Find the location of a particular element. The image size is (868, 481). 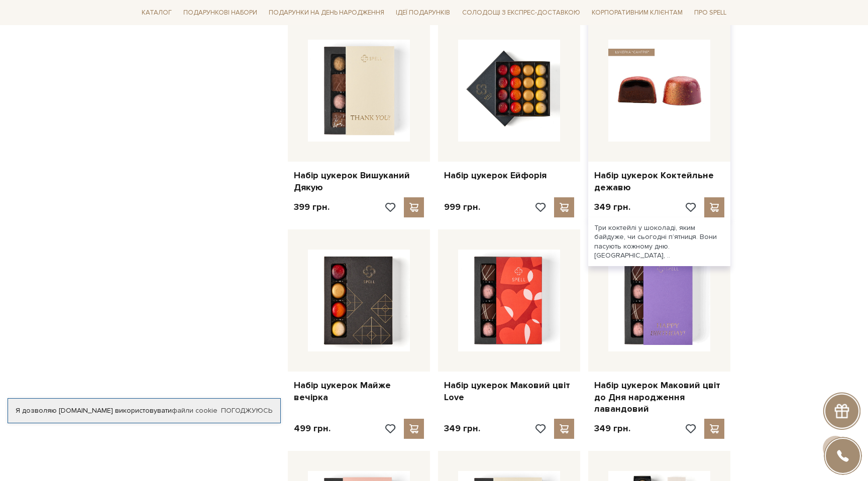

a: Набір цукерок Ейфорія is located at coordinates (508, 175).